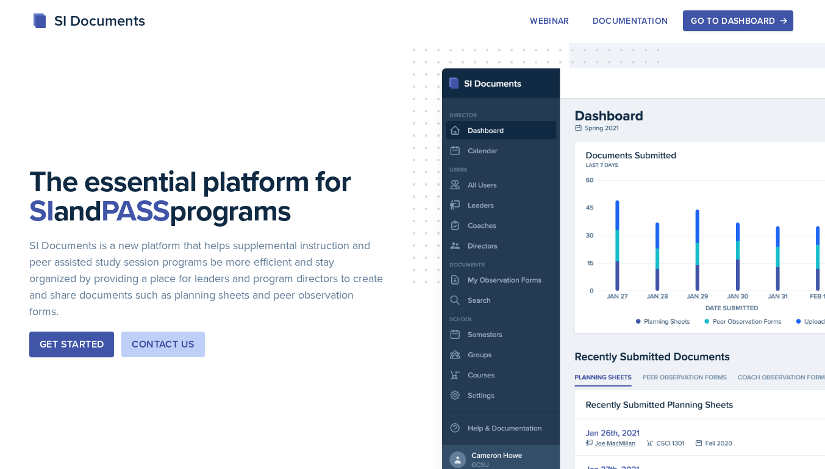 This screenshot has height=469, width=825. Describe the element at coordinates (631, 21) in the screenshot. I see `div: Documentation` at that location.